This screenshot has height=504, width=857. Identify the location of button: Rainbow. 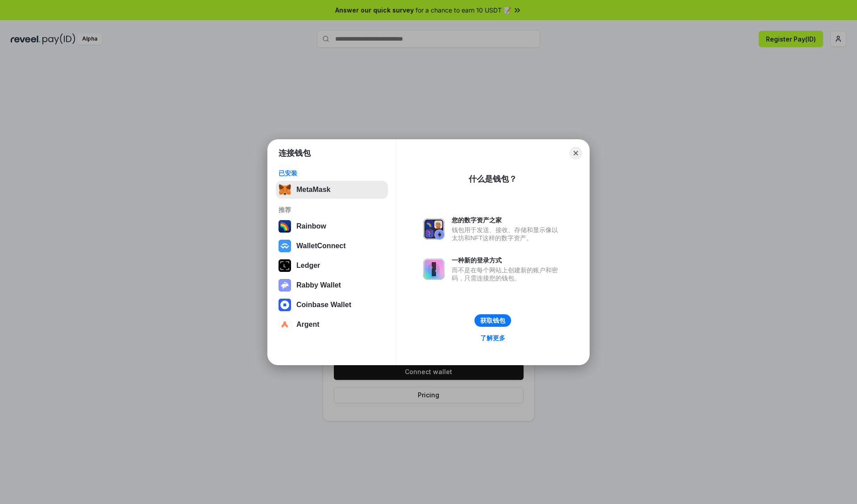
(331, 226).